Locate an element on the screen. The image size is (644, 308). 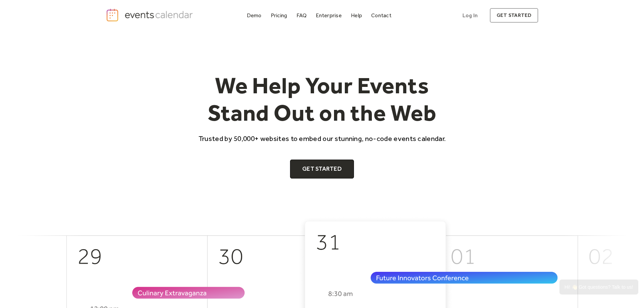
a: Pricing is located at coordinates (279, 15).